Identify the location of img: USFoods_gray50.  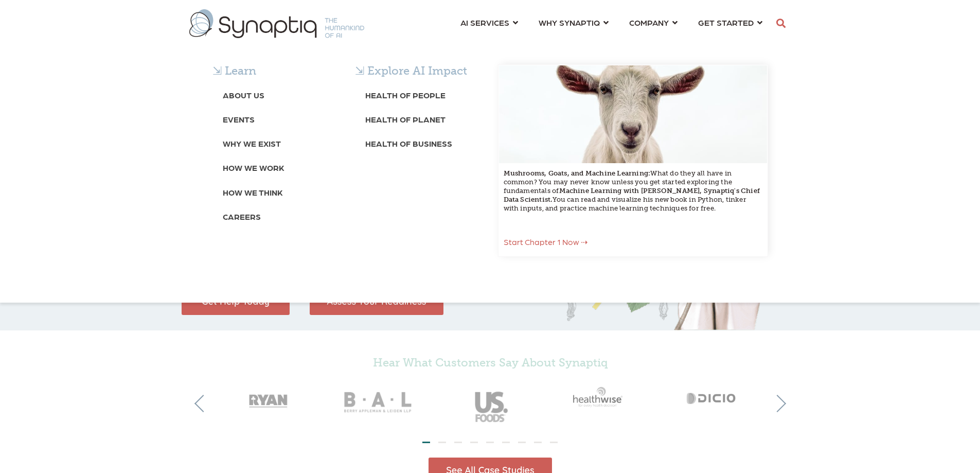
(490, 403).